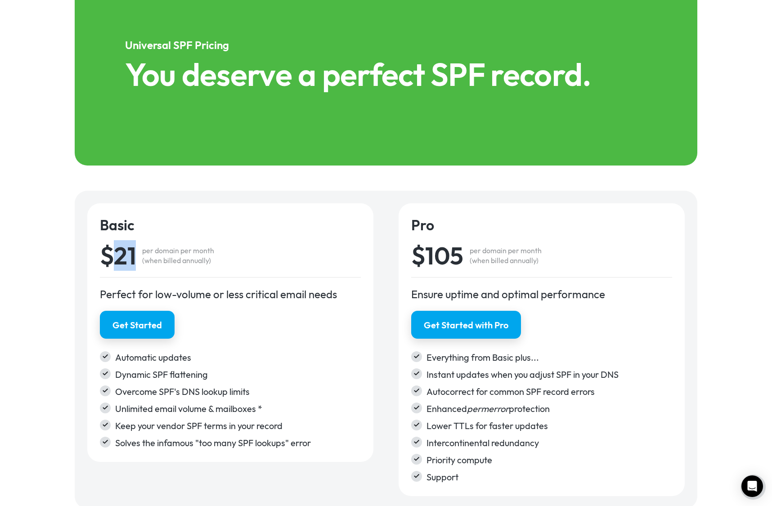 The height and width of the screenshot is (506, 772). I want to click on em: permerror, so click(488, 409).